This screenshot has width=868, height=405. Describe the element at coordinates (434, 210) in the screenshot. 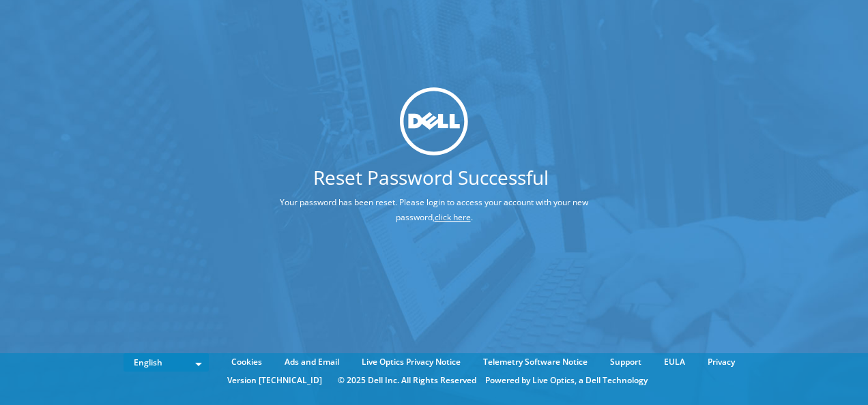

I see `p: Your password has been reset. Please login to access your account with your new password, .` at that location.